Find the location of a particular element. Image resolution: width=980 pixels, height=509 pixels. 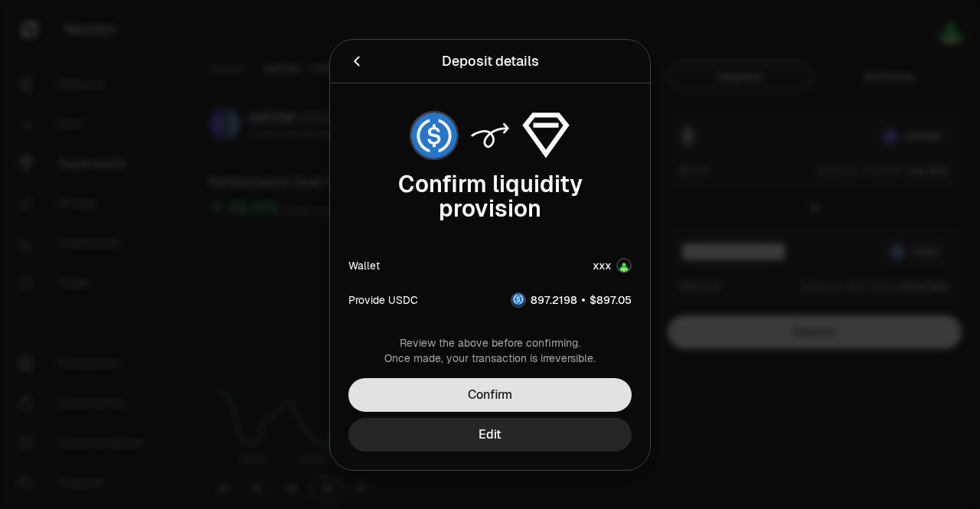

button: xxx is located at coordinates (612, 265).